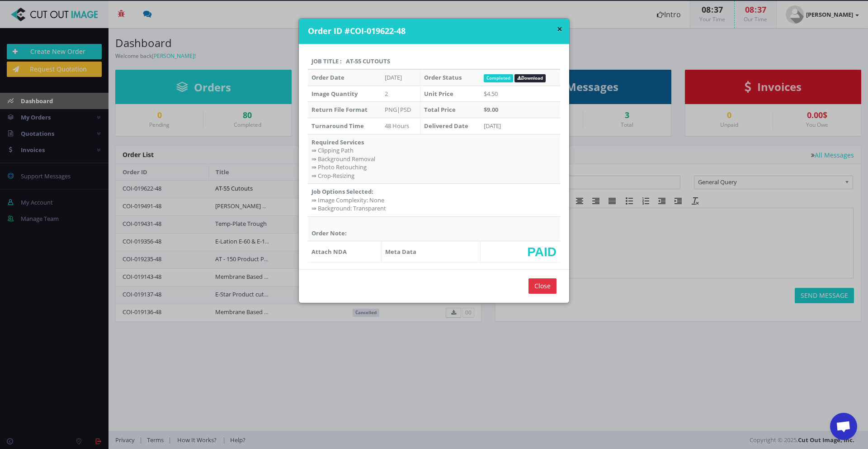 The image size is (868, 449). I want to click on strong: Order Date, so click(328, 77).